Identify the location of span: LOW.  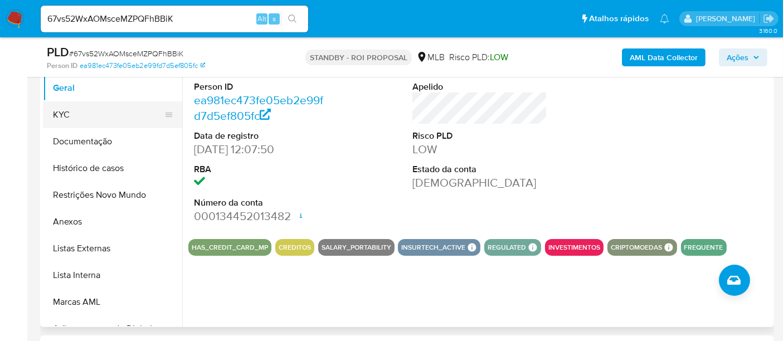
(499, 57).